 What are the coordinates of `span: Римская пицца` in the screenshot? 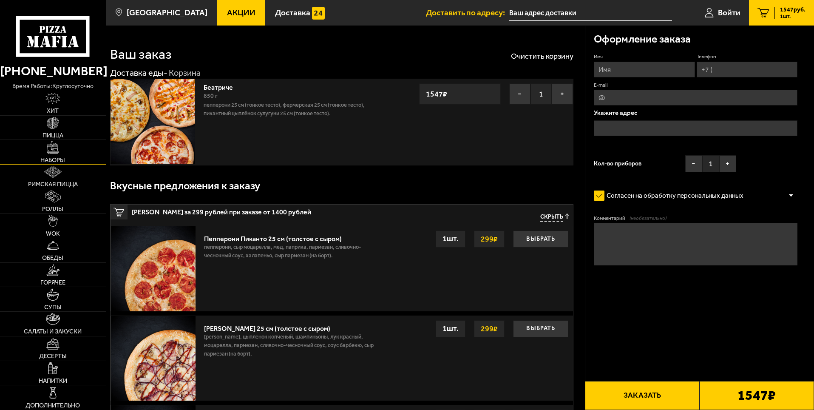 It's located at (53, 184).